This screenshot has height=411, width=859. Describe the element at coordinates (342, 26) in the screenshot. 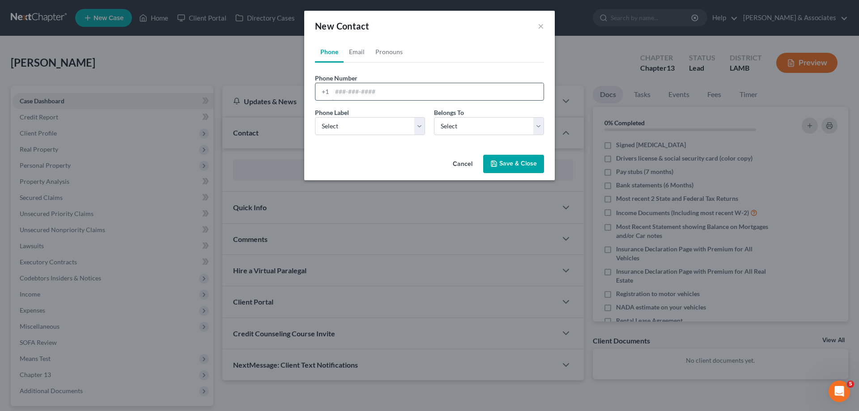

I see `span: New Contact` at that location.